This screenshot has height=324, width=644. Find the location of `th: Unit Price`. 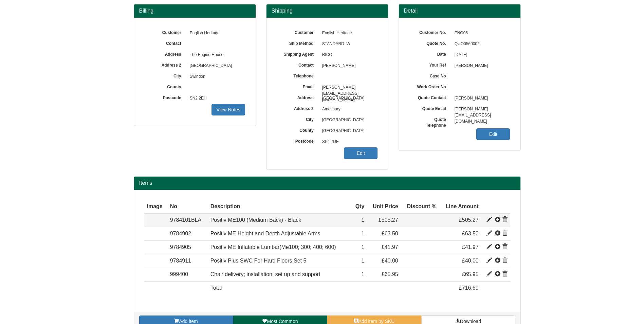

th: Unit Price is located at coordinates (383, 207).